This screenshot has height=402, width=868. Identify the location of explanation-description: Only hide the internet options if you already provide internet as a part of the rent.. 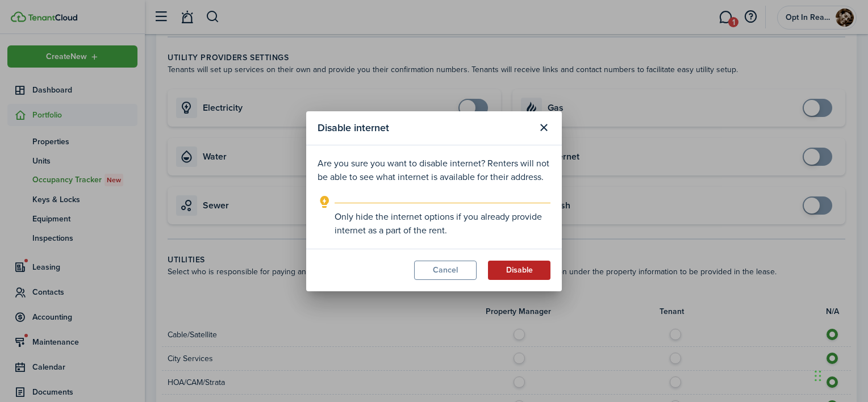
(443, 224).